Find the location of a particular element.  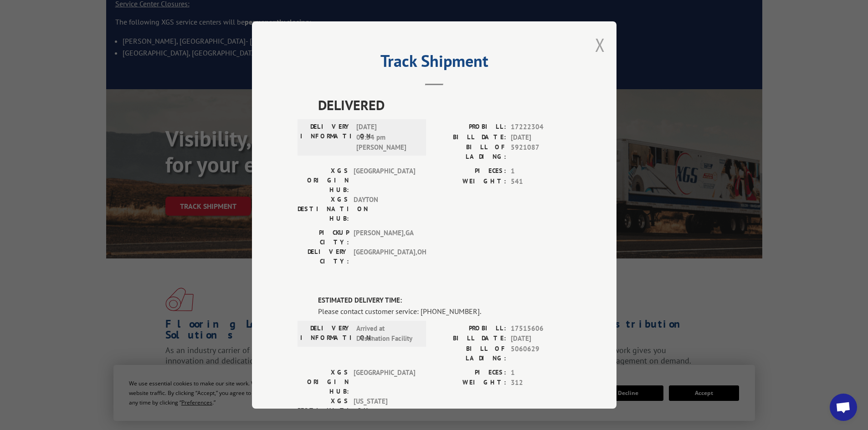

span: DELIVERED is located at coordinates (444, 104).